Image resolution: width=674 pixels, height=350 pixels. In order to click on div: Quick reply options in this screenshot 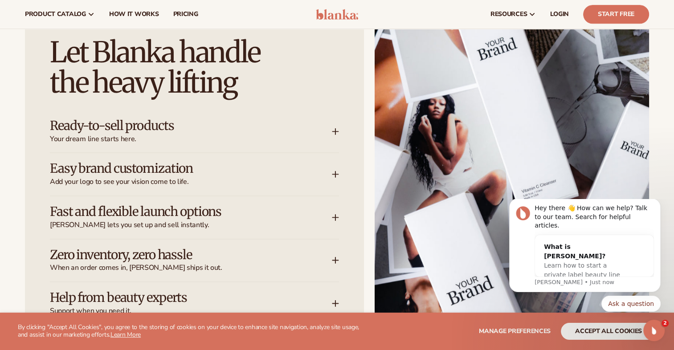, I will do `click(89, 105)`.